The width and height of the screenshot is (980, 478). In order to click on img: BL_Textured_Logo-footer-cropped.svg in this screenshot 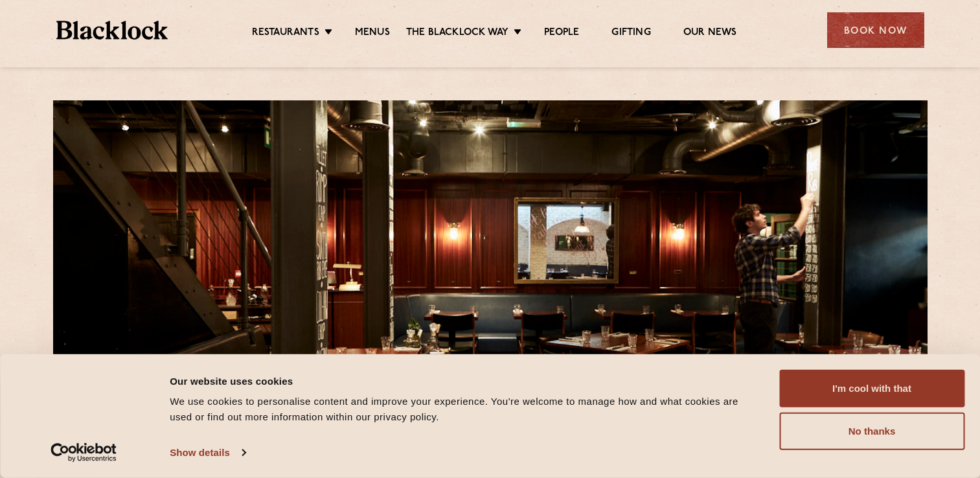, I will do `click(112, 30)`.